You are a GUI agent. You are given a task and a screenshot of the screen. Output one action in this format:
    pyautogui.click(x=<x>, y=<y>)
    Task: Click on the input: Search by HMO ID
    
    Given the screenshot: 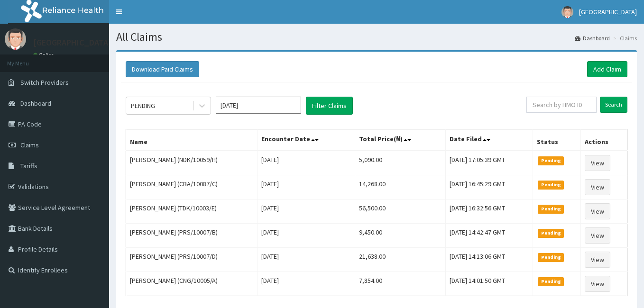 What is the action you would take?
    pyautogui.click(x=561, y=105)
    